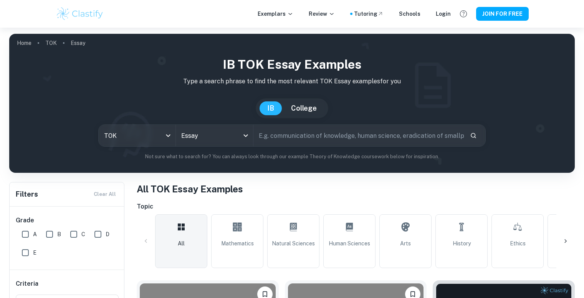 This screenshot has width=584, height=298. What do you see at coordinates (59, 234) in the screenshot?
I see `span: B` at bounding box center [59, 234].